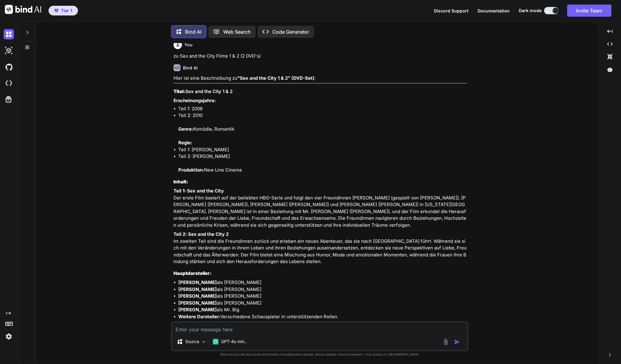  I want to click on strong: Genre:, so click(186, 129).